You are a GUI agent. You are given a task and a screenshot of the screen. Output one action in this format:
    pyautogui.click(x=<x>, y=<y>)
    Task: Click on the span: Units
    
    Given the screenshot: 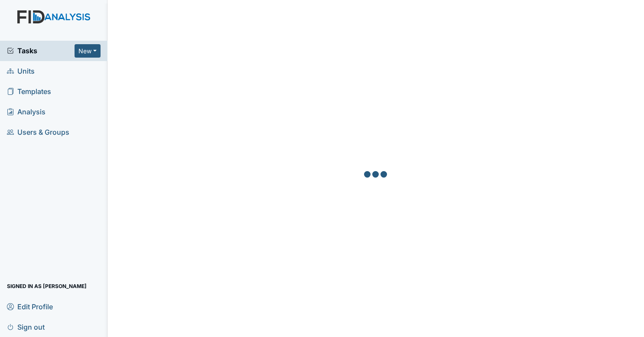 What is the action you would take?
    pyautogui.click(x=20, y=71)
    